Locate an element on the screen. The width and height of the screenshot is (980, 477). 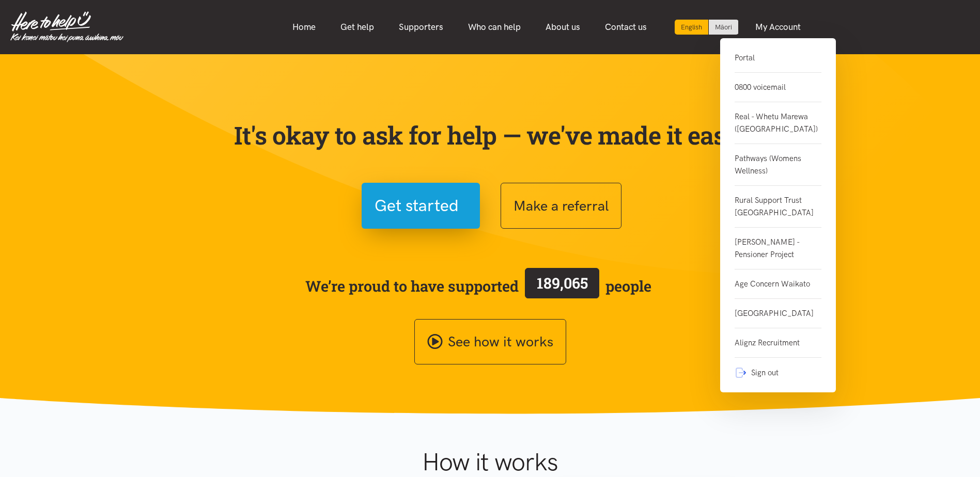
a: About us is located at coordinates (562, 27).